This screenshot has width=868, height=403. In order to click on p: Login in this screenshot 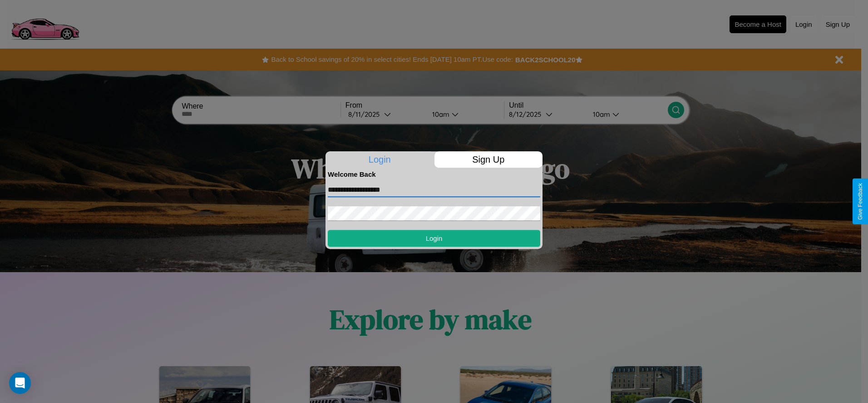, I will do `click(379, 159)`.